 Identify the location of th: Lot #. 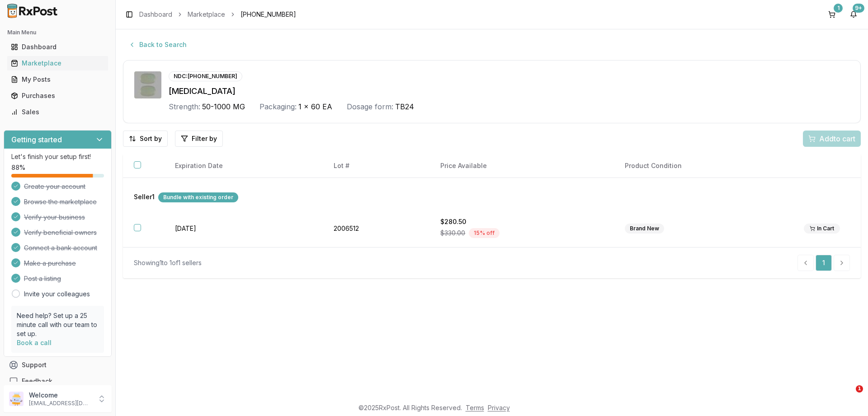
(376, 166).